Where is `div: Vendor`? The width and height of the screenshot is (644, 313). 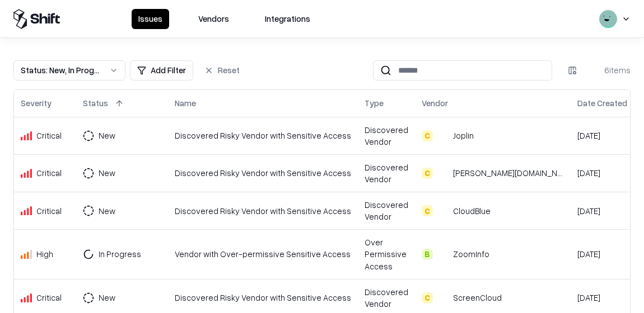
div: Vendor is located at coordinates (435, 103).